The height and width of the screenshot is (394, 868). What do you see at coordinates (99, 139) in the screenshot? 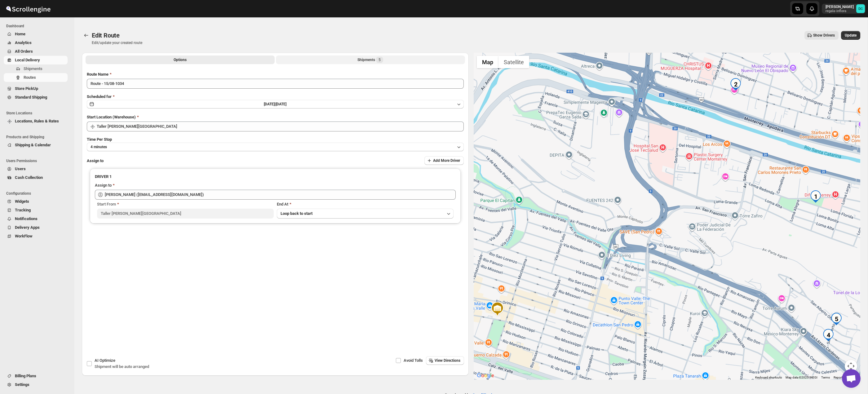
I see `span: Time Per Stop` at bounding box center [99, 139].